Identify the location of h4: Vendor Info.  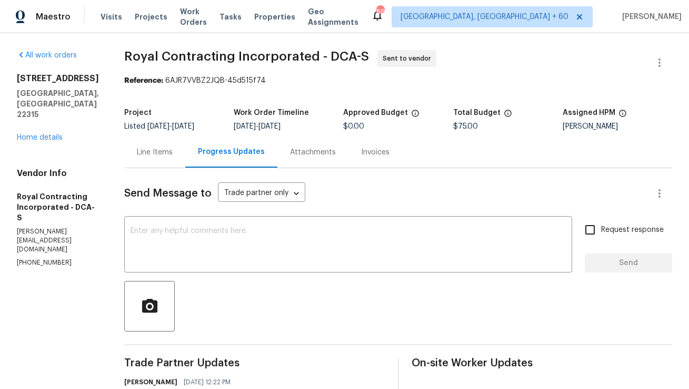
(58, 173).